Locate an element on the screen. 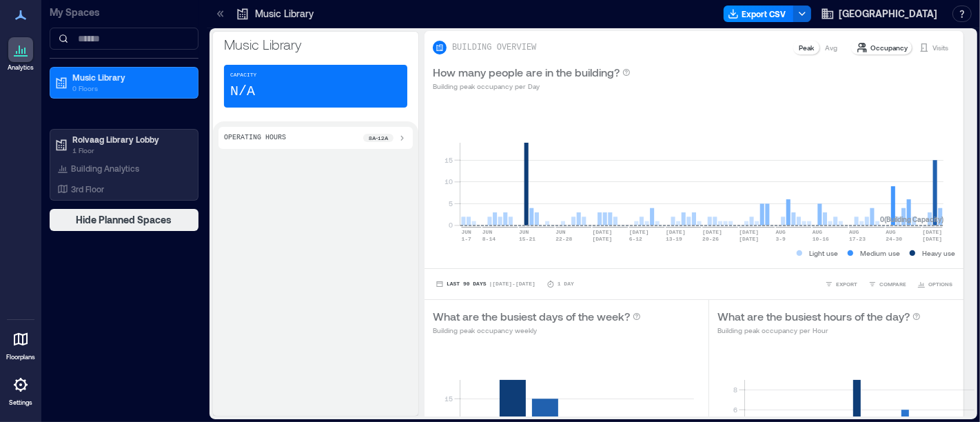  span: COMPARE is located at coordinates (892, 284).